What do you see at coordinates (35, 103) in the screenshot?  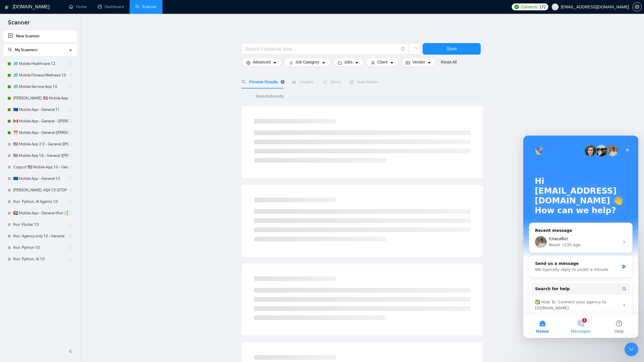 I see `span: Спасибо!` at bounding box center [35, 103].